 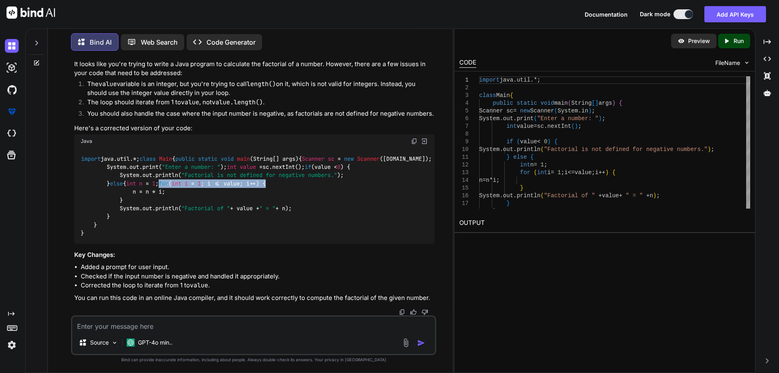 I want to click on div: 18, so click(x=464, y=211).